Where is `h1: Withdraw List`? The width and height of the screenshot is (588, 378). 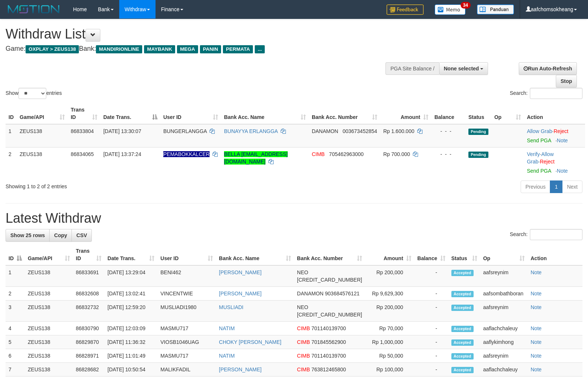 h1: Withdraw List is located at coordinates (195, 34).